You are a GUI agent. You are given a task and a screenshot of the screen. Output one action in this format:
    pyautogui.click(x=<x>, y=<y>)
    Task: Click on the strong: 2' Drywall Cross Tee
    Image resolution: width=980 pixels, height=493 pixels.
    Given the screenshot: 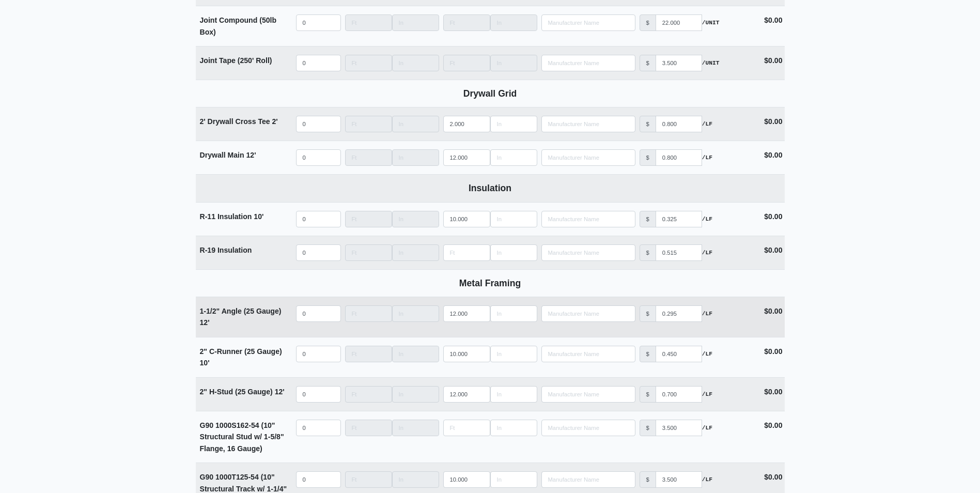 What is the action you would take?
    pyautogui.click(x=239, y=121)
    